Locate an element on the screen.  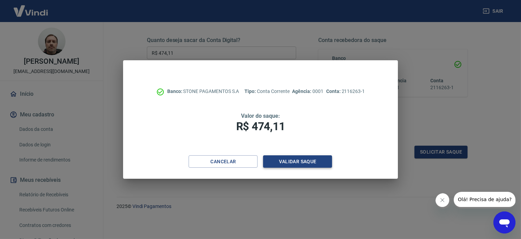
span: Agência: is located at coordinates (302, 91).